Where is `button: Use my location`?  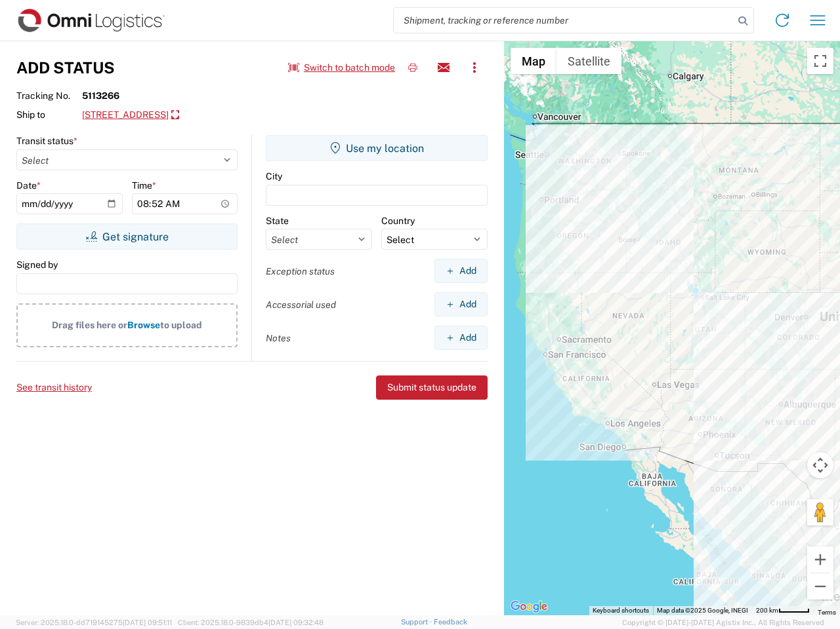 button: Use my location is located at coordinates (376, 149).